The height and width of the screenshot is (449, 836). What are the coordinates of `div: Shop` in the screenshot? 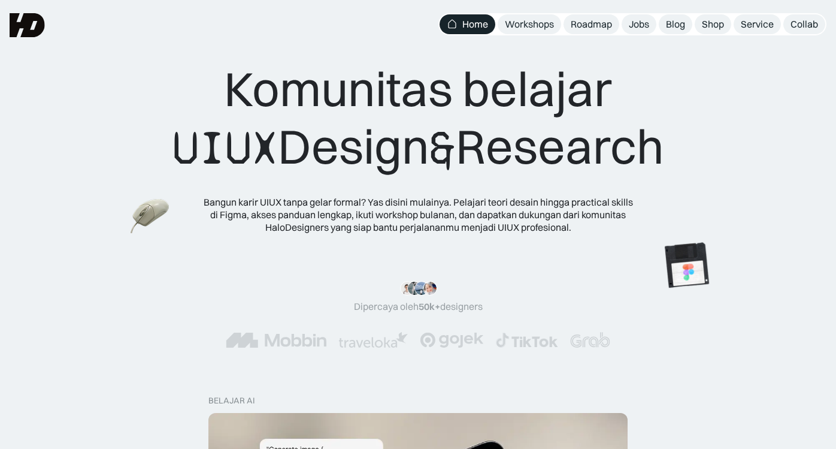 It's located at (713, 24).